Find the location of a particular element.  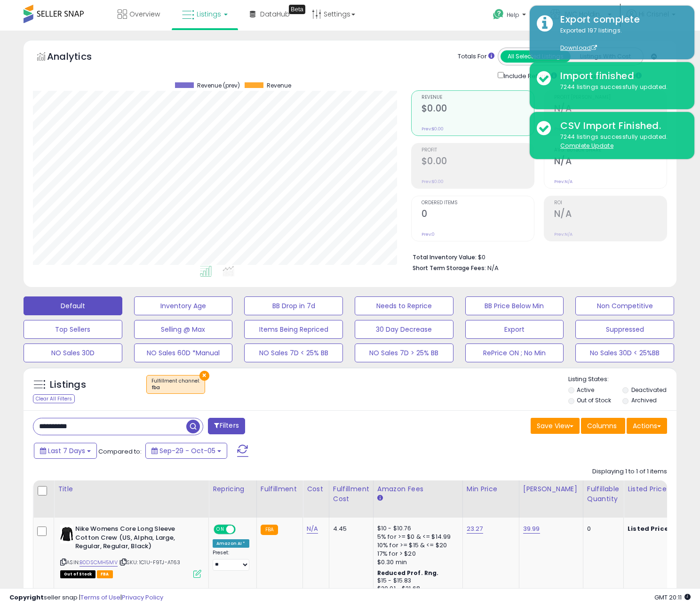

a: B0DSCMH5MV is located at coordinates (99, 562).